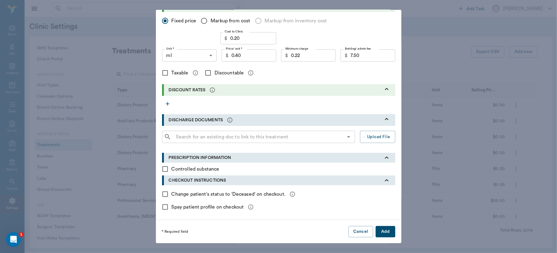 This screenshot has width=557, height=253. Describe the element at coordinates (229, 73) in the screenshot. I see `span: Discountable` at that location.